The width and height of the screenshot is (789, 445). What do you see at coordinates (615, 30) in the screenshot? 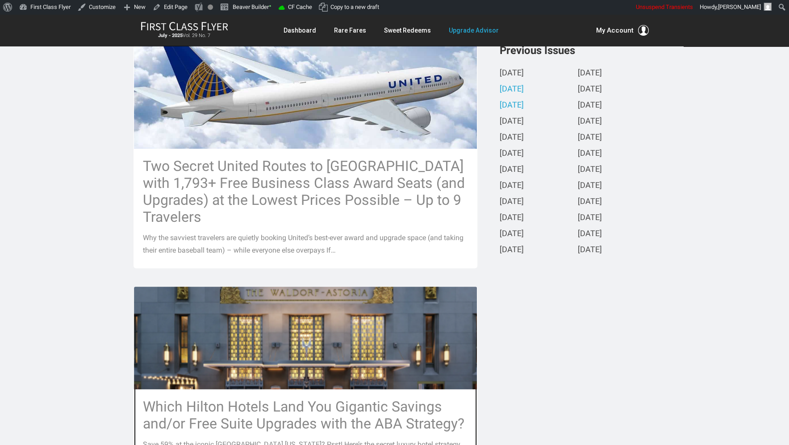
I see `span: My Account` at bounding box center [615, 30].